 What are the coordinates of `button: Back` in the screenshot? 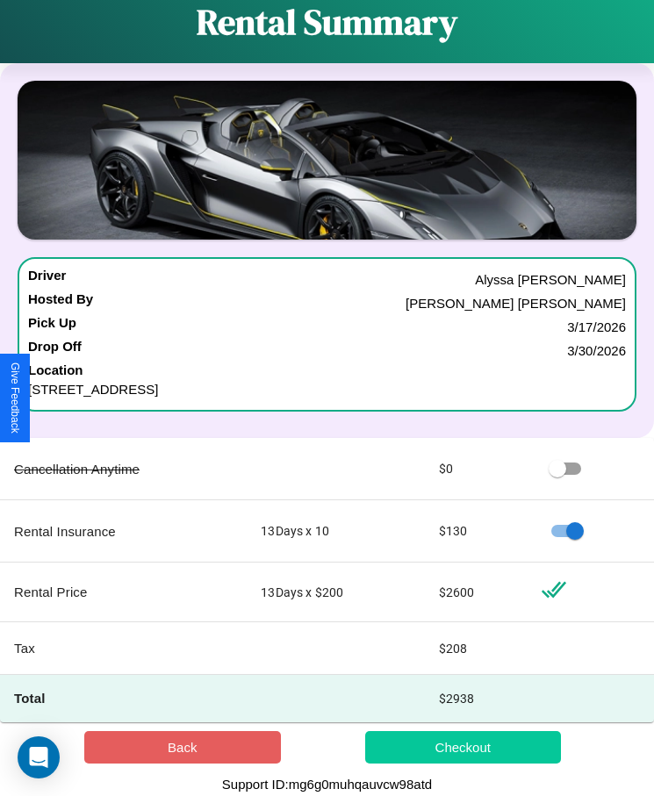 It's located at (182, 746).